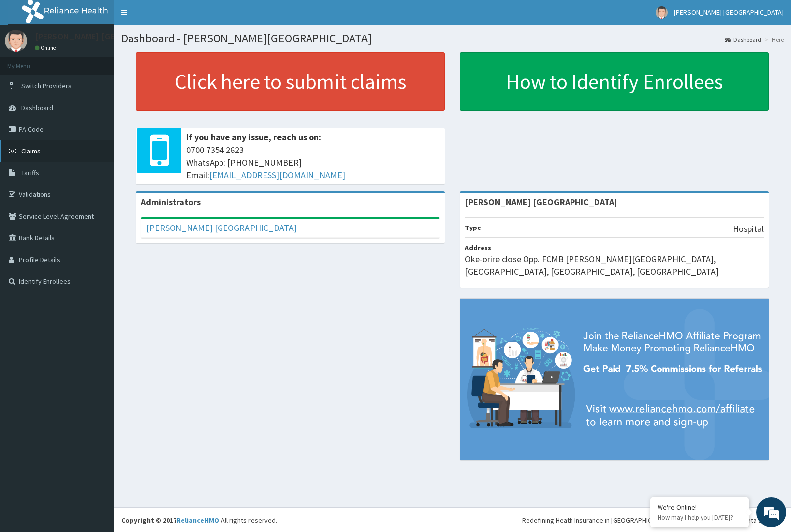 The width and height of the screenshot is (791, 532). Describe the element at coordinates (109, 62) in the screenshot. I see `div: Chat with us now` at that location.